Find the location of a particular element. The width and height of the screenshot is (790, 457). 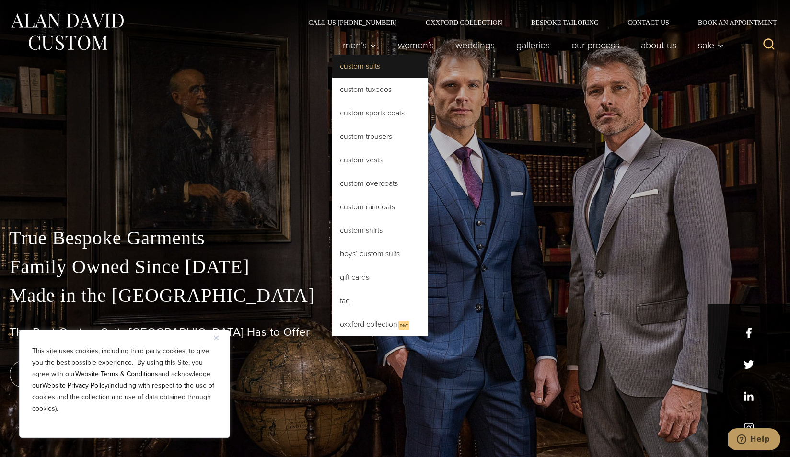

nav: Primary Navigation is located at coordinates (530, 45).